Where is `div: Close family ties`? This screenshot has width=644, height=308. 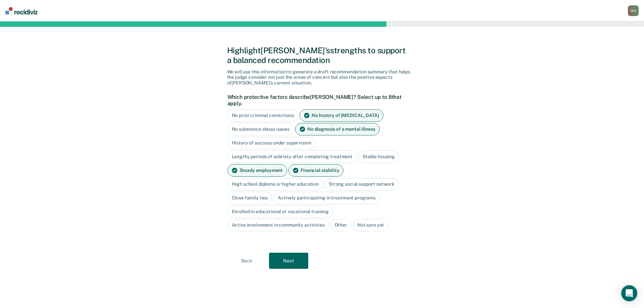 div: Close family ties is located at coordinates (250, 198).